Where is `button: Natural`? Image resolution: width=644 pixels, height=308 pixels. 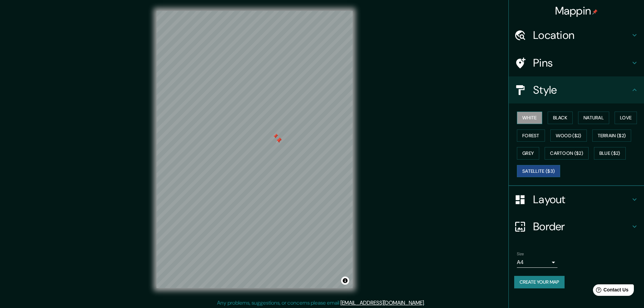 button: Natural is located at coordinates (594, 118).